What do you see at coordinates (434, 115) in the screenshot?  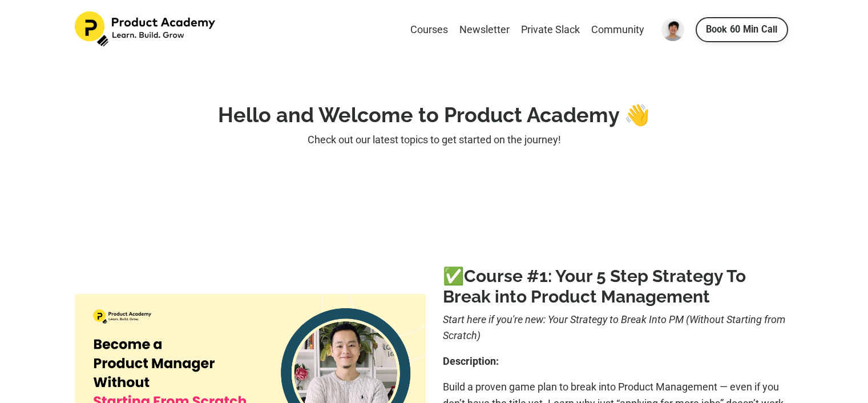 I see `strong: Hello and Welcome to Product Academy 👋` at bounding box center [434, 115].